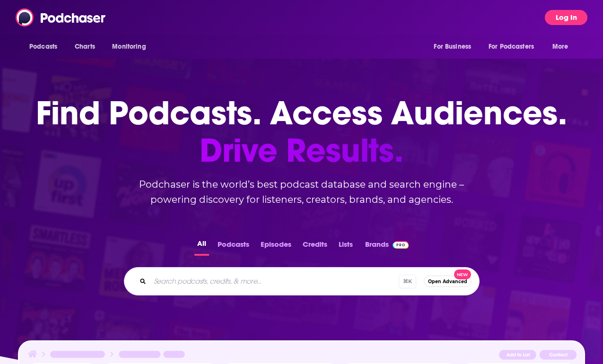  What do you see at coordinates (401, 245) in the screenshot?
I see `img: Podchaser Pro` at bounding box center [401, 245].